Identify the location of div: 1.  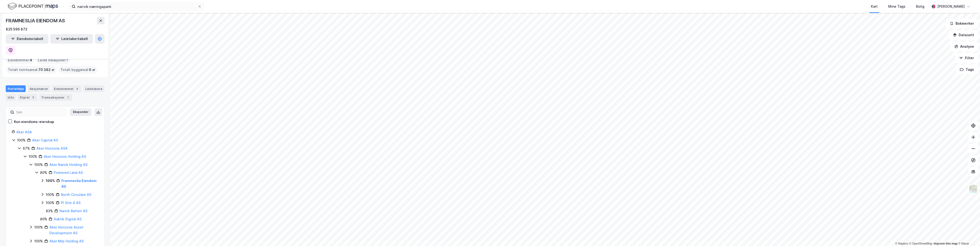
(68, 97).